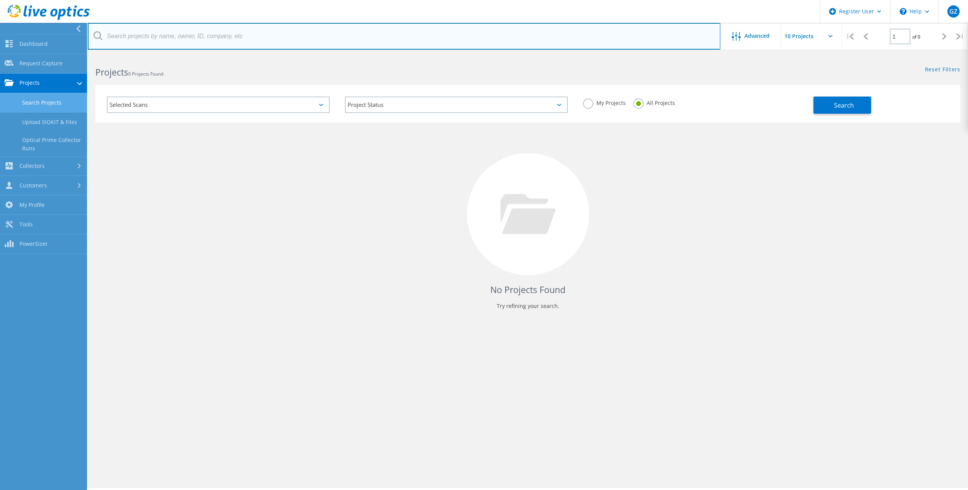 The height and width of the screenshot is (490, 968). What do you see at coordinates (404, 36) in the screenshot?
I see `input: Search projects by name, owner, ID, company, etc` at bounding box center [404, 36].